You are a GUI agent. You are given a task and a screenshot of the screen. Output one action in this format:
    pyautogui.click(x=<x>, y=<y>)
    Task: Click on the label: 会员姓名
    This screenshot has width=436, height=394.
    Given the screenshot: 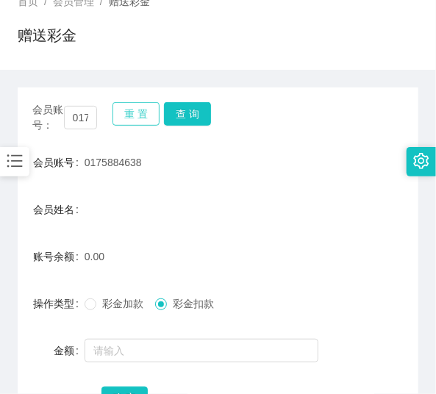 What is the action you would take?
    pyautogui.click(x=59, y=210)
    